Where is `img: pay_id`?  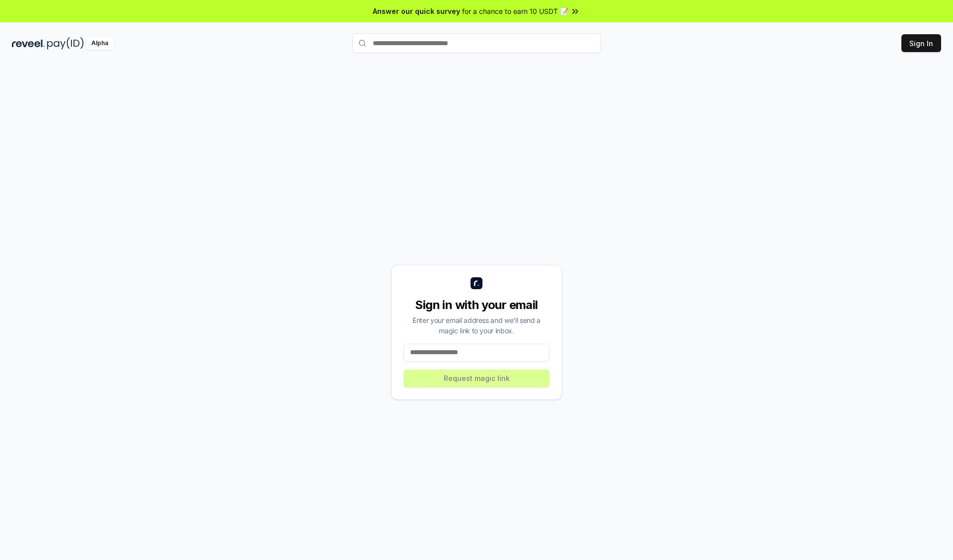
img: pay_id is located at coordinates (66, 43).